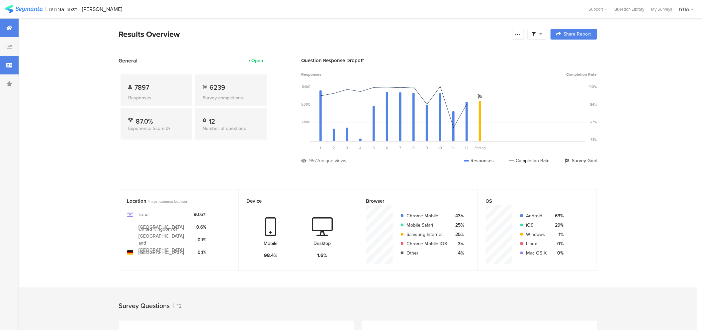 The image size is (702, 330). I want to click on span: 10, so click(440, 148).